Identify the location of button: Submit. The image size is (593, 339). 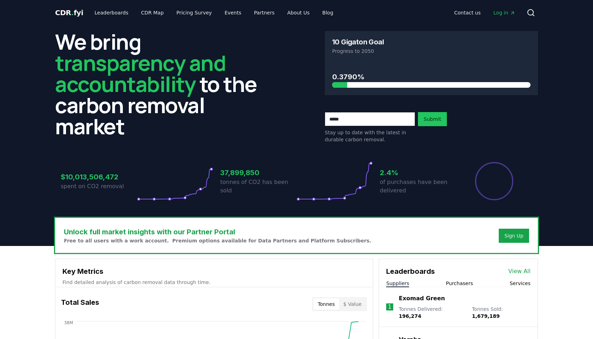
(432, 119).